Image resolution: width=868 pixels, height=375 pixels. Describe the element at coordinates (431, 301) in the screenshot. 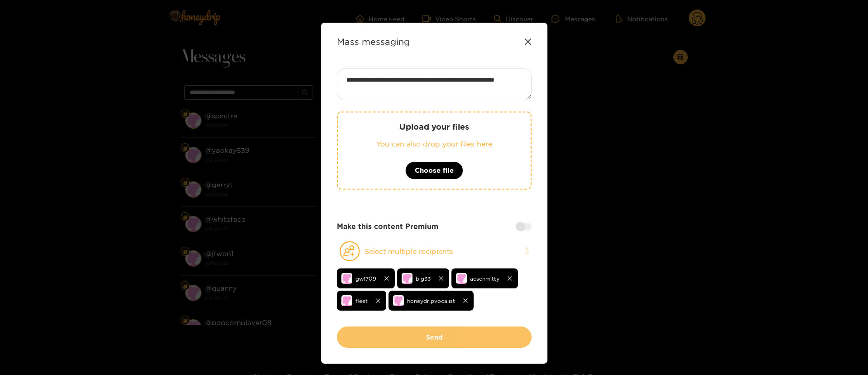

I see `span: honeydripvocalist` at that location.